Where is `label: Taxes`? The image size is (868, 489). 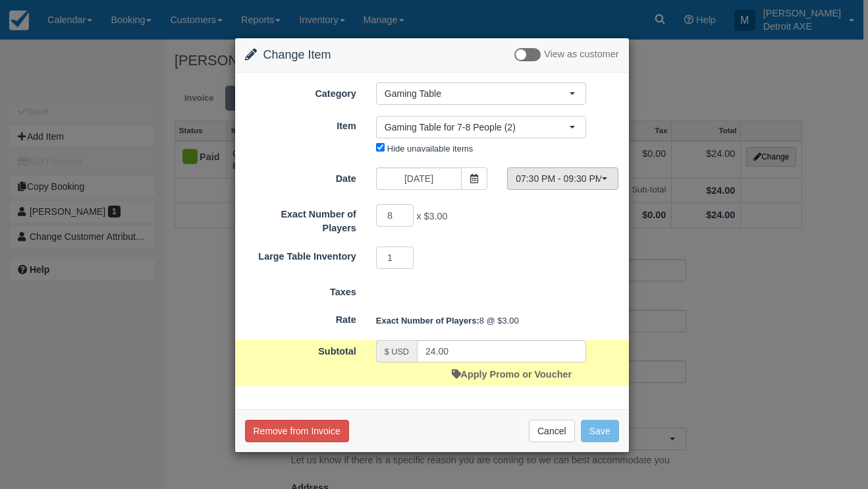 label: Taxes is located at coordinates (300, 290).